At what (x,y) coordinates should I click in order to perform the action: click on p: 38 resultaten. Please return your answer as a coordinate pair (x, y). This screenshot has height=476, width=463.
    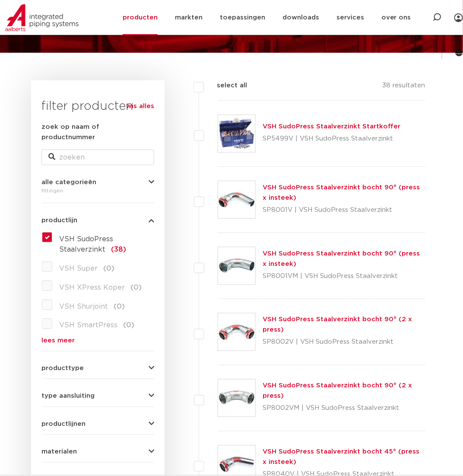
    Looking at the image, I should click on (404, 87).